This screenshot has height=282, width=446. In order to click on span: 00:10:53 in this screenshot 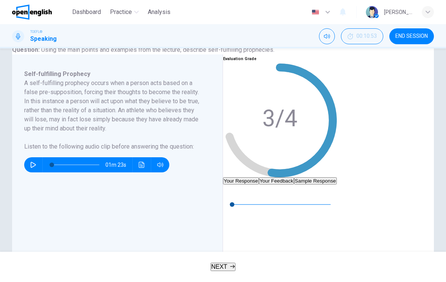, I will do `click(367, 36)`.